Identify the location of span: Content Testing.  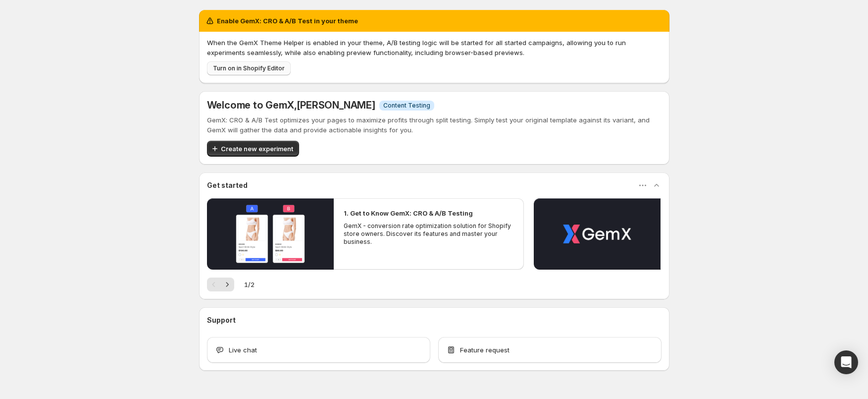
(406, 105).